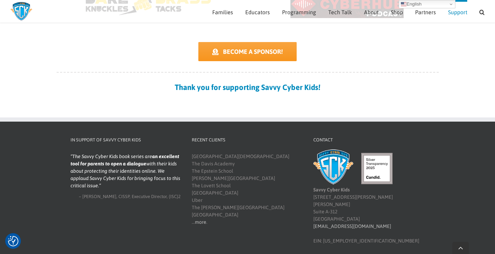 The width and height of the screenshot is (495, 254). Describe the element at coordinates (222, 12) in the screenshot. I see `span: Families` at that location.